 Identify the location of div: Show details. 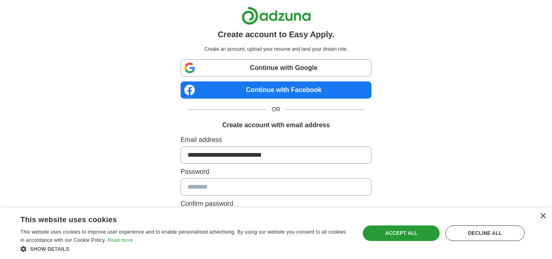
(185, 249).